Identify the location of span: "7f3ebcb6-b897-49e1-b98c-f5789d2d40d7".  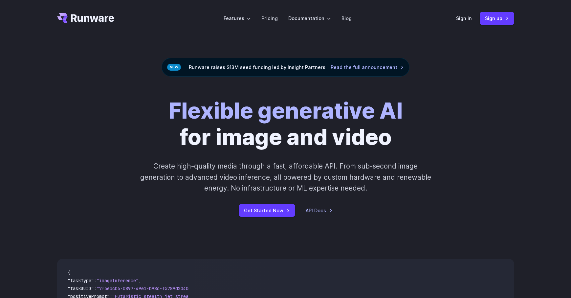
(146, 288).